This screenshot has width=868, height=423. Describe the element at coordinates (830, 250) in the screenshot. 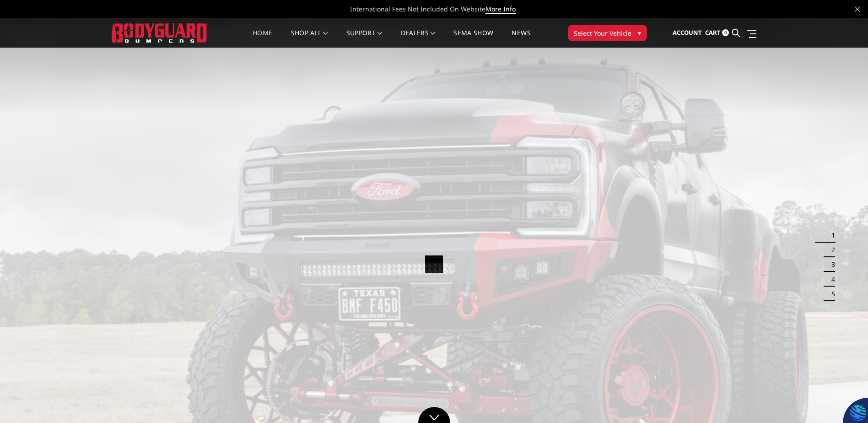

I see `button: 2 of 5` at that location.